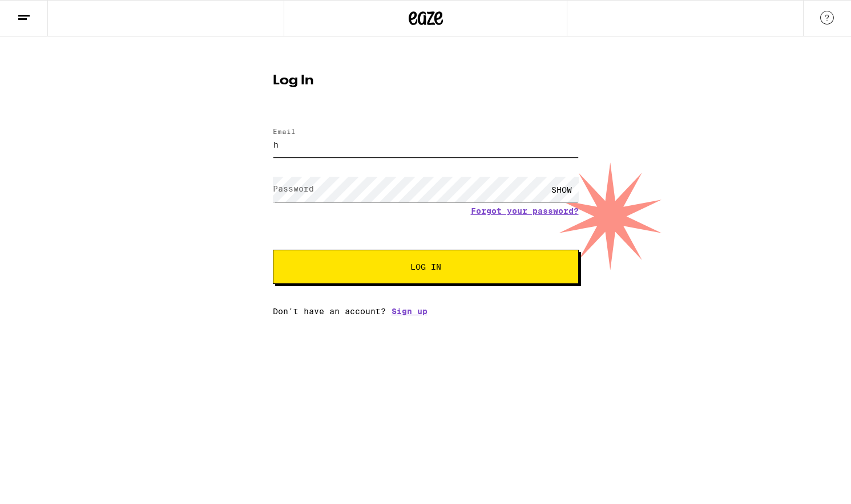 This screenshot has height=504, width=851. I want to click on button: Log In, so click(426, 267).